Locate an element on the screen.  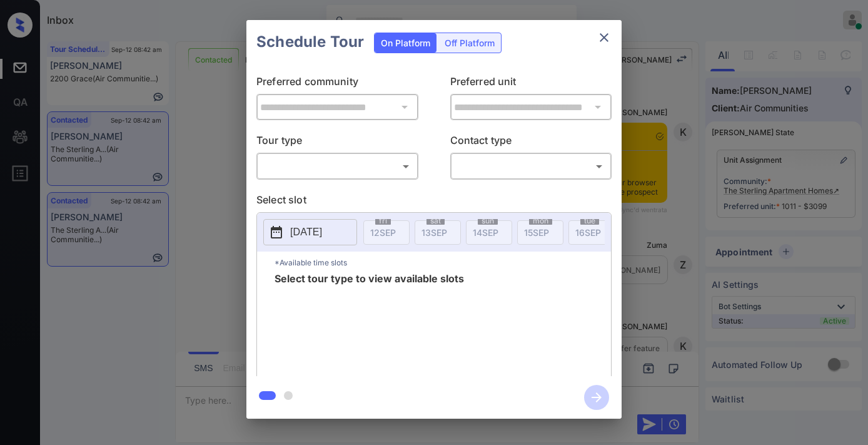
p: Contact type is located at coordinates (531, 143).